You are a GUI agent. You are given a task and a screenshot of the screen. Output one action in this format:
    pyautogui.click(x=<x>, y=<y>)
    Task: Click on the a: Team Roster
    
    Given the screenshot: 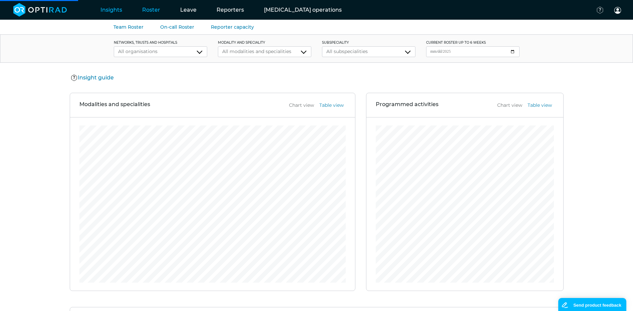 What is the action you would take?
    pyautogui.click(x=128, y=27)
    